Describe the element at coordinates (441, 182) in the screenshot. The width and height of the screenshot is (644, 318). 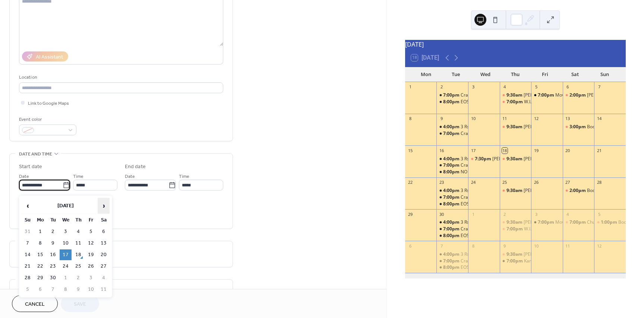
I see `div: 23` at that location.